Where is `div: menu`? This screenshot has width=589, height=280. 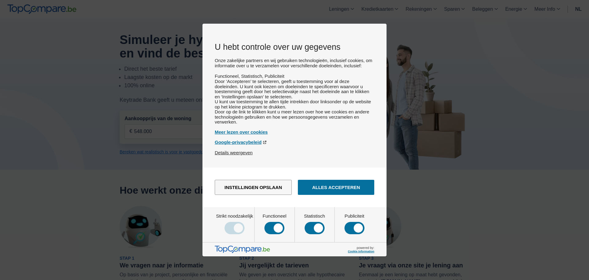
div: menu is located at coordinates (295, 187).